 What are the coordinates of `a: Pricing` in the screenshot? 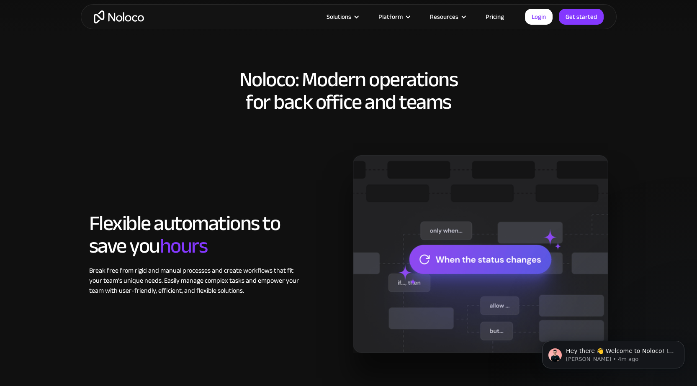 It's located at (495, 17).